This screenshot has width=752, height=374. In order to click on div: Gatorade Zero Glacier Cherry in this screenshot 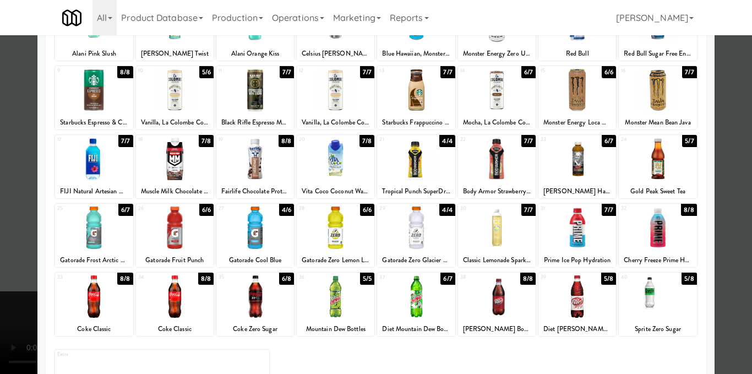, I will do `click(416, 260)`.